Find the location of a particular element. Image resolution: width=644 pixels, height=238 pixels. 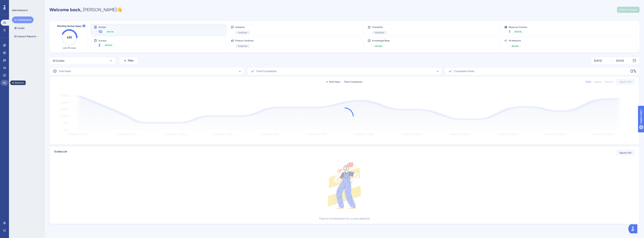

span: 10 is located at coordinates (100, 32).